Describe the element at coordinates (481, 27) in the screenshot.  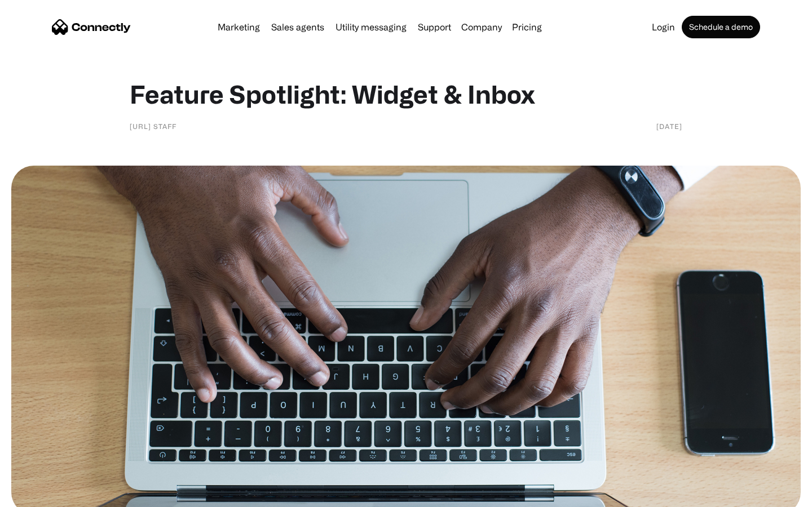
I see `div: Company` at that location.